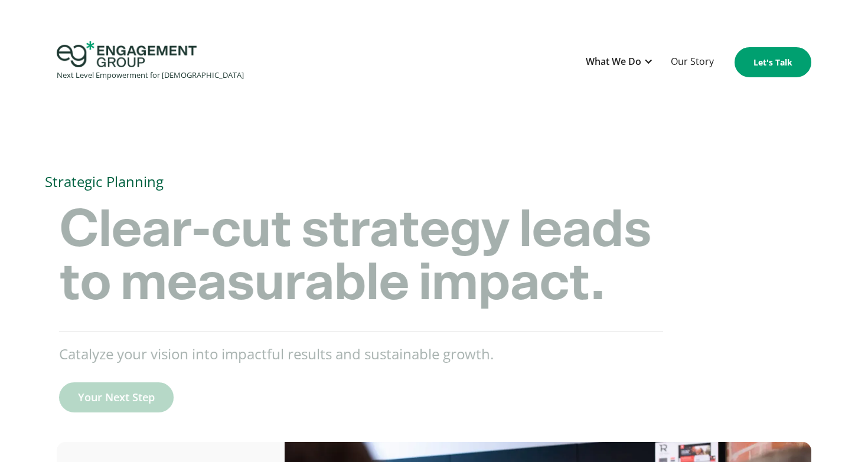  I want to click on p: Catalyze your vision into impactful results and sustainable growth., so click(361, 354).